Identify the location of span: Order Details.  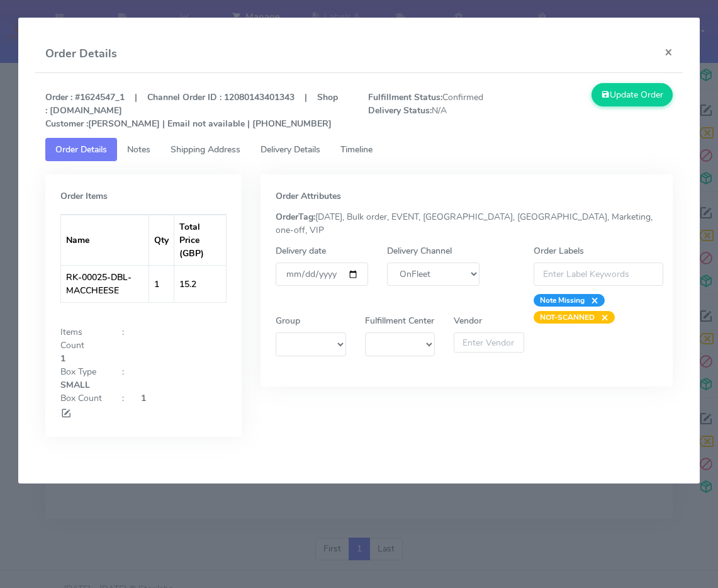
(81, 149).